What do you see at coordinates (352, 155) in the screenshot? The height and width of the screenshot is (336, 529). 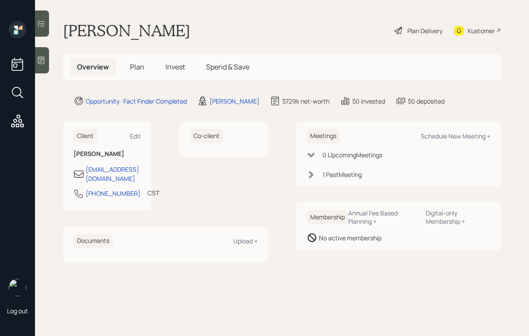 I see `div: 0 Upcoming Meeting s` at bounding box center [352, 155].